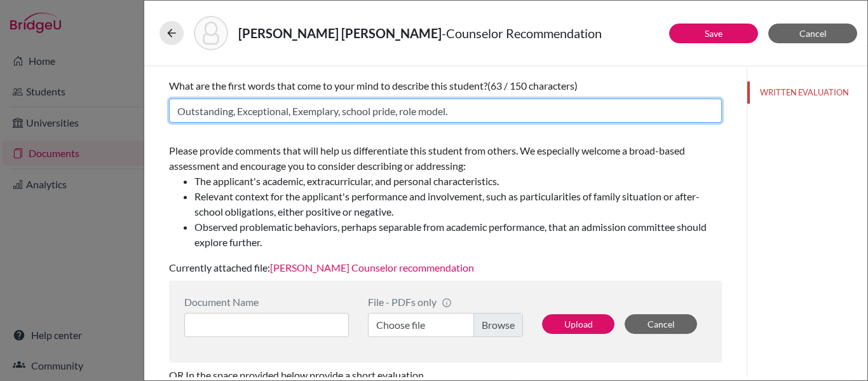  I want to click on label: Choose file, so click(445, 325).